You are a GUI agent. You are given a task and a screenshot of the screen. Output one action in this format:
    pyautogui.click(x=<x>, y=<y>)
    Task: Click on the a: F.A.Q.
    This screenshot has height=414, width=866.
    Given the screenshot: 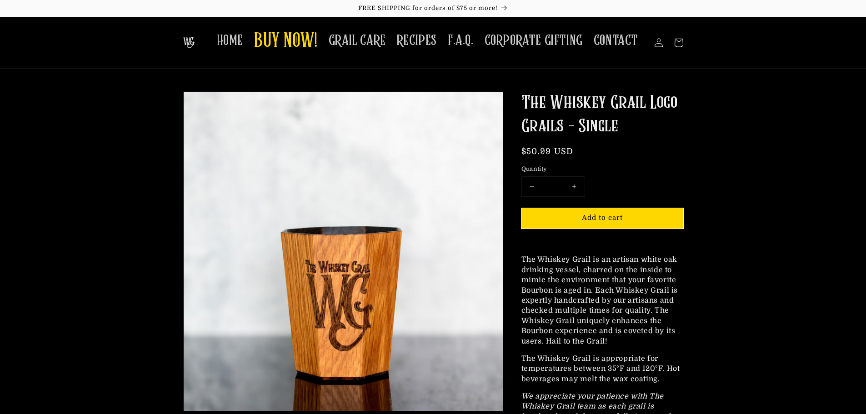 What is the action you would take?
    pyautogui.click(x=460, y=40)
    